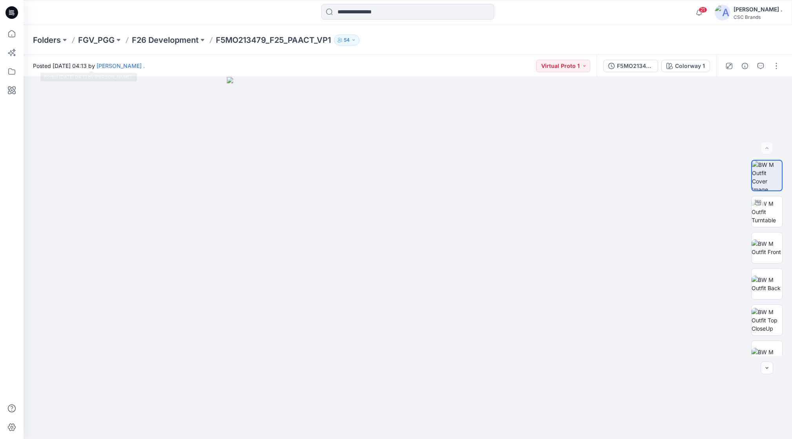 Image resolution: width=792 pixels, height=439 pixels. Describe the element at coordinates (767, 248) in the screenshot. I see `img: BW M Outfit Front` at that location.